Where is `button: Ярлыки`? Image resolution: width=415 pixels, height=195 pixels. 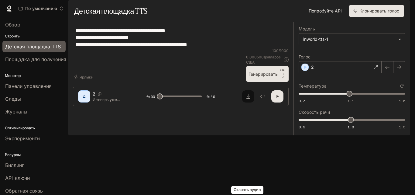 button: Ярлыки is located at coordinates (84, 77).